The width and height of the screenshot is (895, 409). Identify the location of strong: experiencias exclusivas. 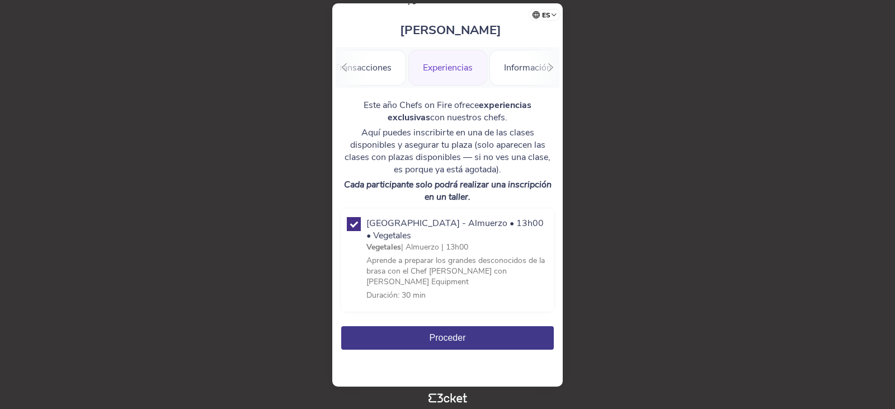
(459, 111).